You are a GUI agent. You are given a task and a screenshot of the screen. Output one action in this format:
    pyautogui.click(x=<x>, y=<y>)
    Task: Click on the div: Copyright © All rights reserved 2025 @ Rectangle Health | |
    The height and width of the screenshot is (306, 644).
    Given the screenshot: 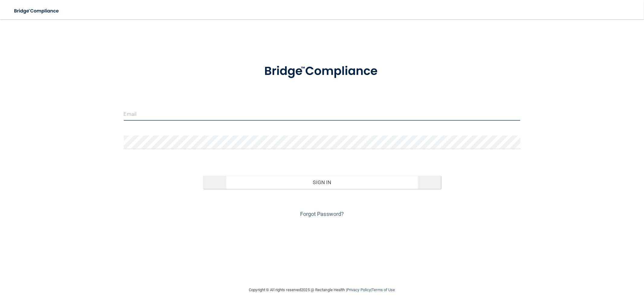 What is the action you would take?
    pyautogui.click(x=322, y=290)
    